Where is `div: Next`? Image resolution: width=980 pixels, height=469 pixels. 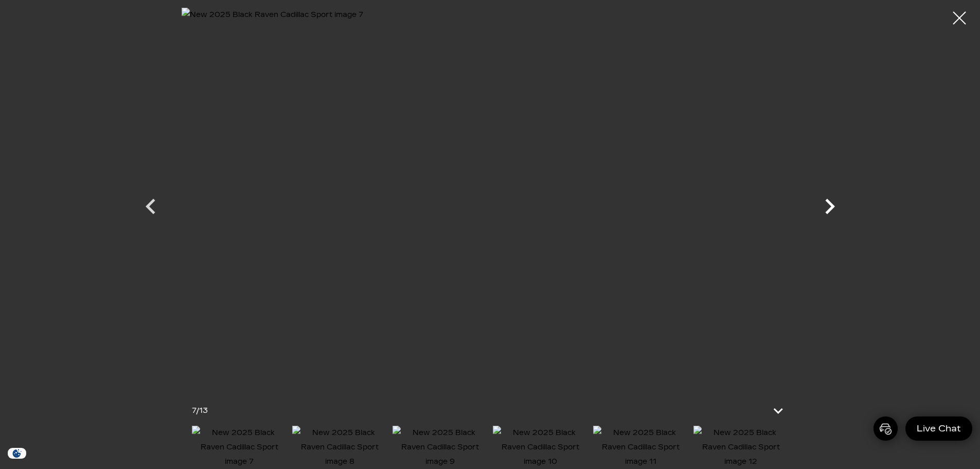
div: Next is located at coordinates (830, 209).